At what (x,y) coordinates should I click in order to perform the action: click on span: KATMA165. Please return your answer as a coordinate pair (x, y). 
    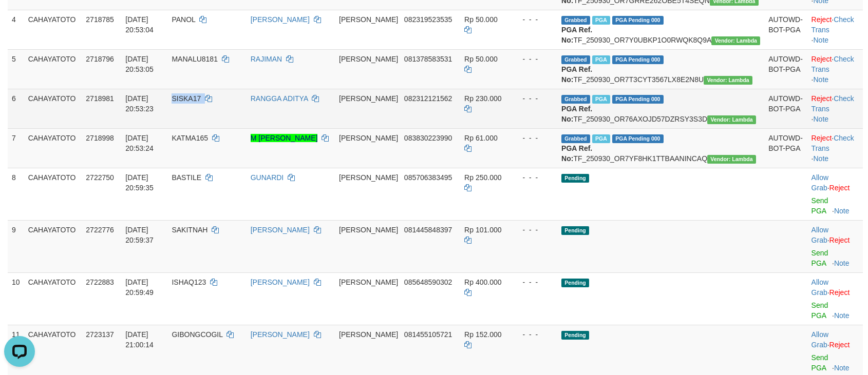
    Looking at the image, I should click on (189, 138).